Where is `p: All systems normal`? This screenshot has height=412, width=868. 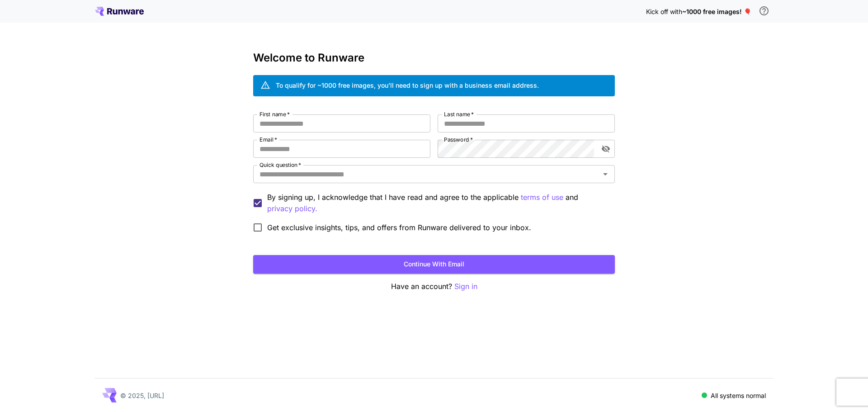 p: All systems normal is located at coordinates (738, 395).